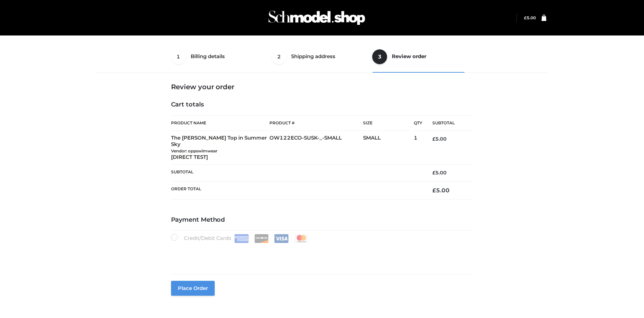  Describe the element at coordinates (316, 148) in the screenshot. I see `td: OW122ECO-SUSK-_-SMALL` at that location.